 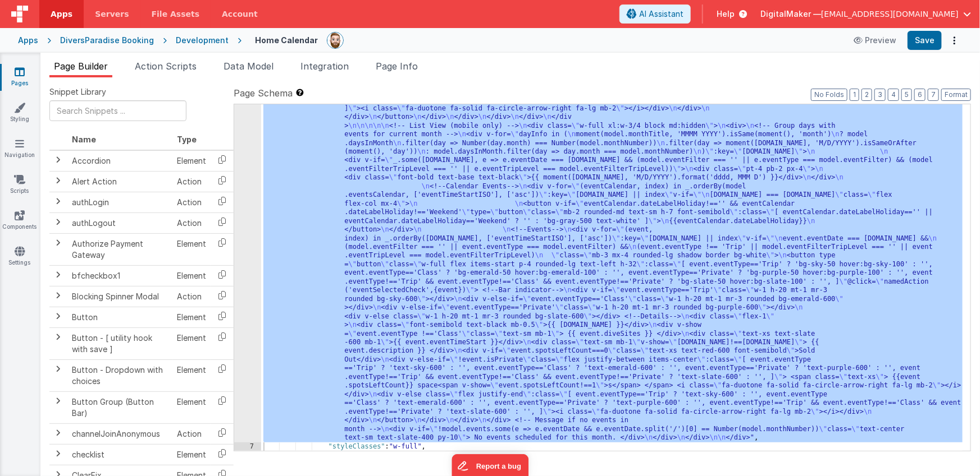 What do you see at coordinates (120, 343) in the screenshot?
I see `td: Button - [ utility hook with save ]` at bounding box center [120, 343].